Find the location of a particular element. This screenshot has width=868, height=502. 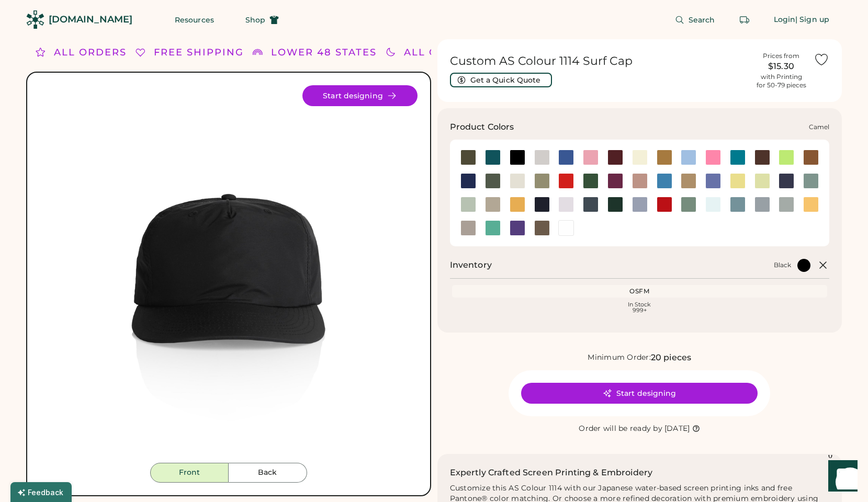

span: Shop is located at coordinates (256, 20).